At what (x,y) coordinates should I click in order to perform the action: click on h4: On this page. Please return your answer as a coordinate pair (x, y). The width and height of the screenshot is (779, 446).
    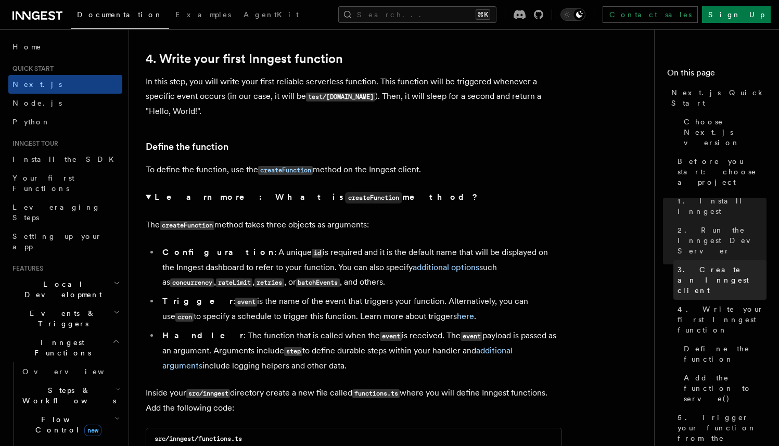
    Looking at the image, I should click on (716, 75).